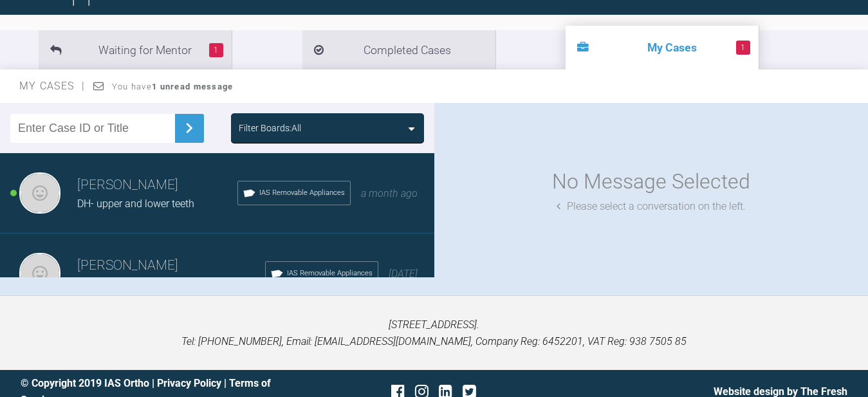  I want to click on span: My Cases, so click(52, 85).